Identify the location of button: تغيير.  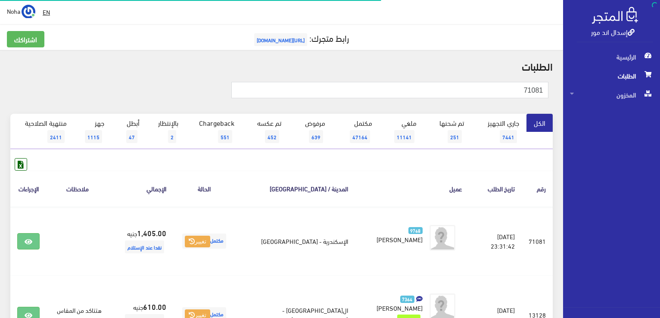
(197, 242).